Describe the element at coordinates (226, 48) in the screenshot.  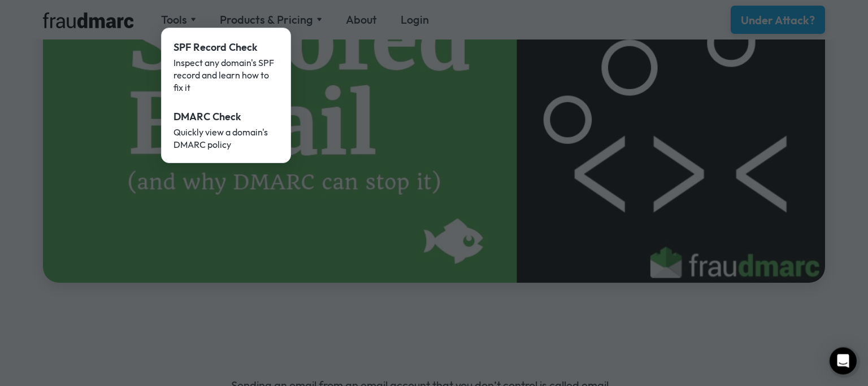
I see `div: SPF Record Check` at that location.